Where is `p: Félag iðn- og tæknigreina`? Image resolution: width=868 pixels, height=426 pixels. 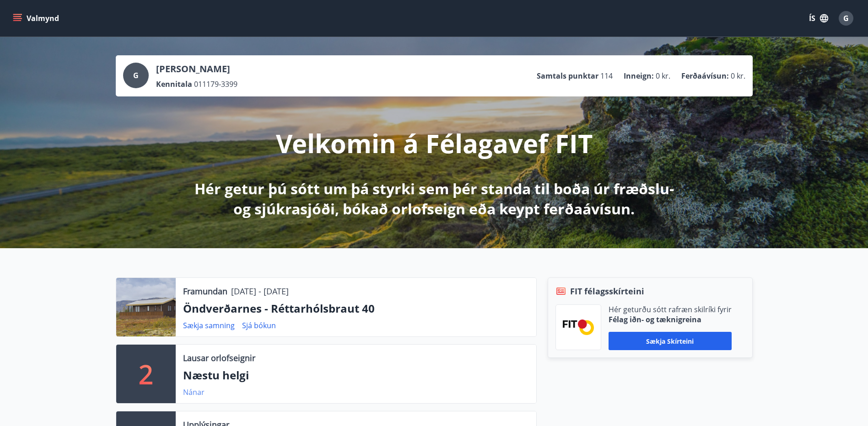
p: Félag iðn- og tæknigreina is located at coordinates (670, 320).